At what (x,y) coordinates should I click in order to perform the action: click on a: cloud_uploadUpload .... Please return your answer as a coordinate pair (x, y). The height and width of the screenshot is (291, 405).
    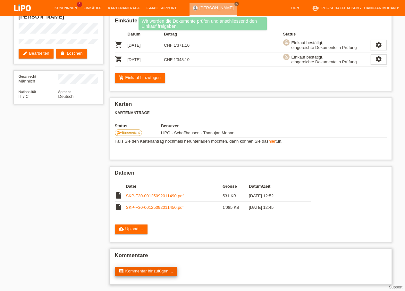
    Looking at the image, I should click on (131, 230).